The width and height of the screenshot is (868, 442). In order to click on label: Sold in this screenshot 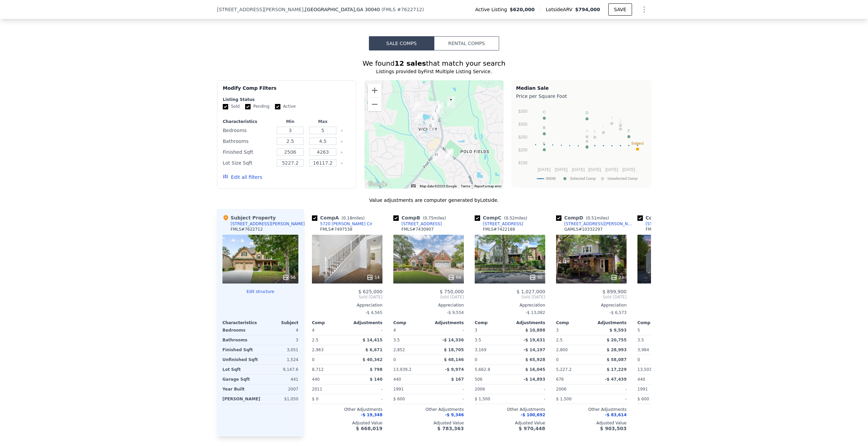, I will do `click(232, 107)`.